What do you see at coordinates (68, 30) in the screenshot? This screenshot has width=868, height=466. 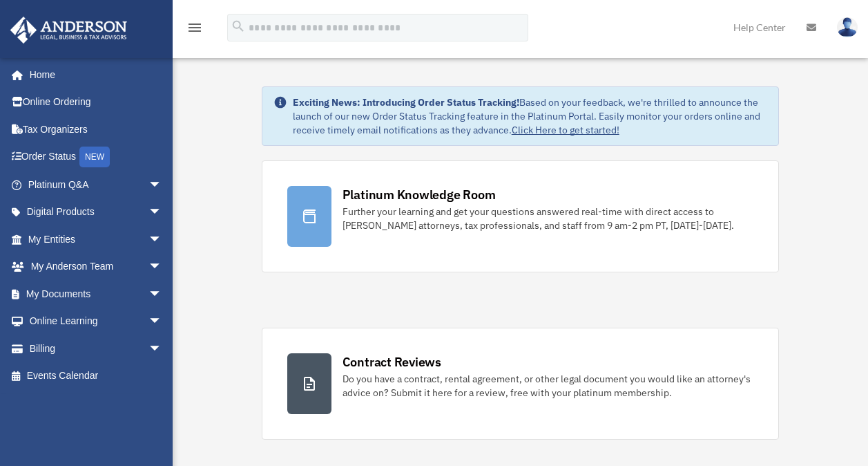 I see `img: Anderson Advisors Platinum Portal` at bounding box center [68, 30].